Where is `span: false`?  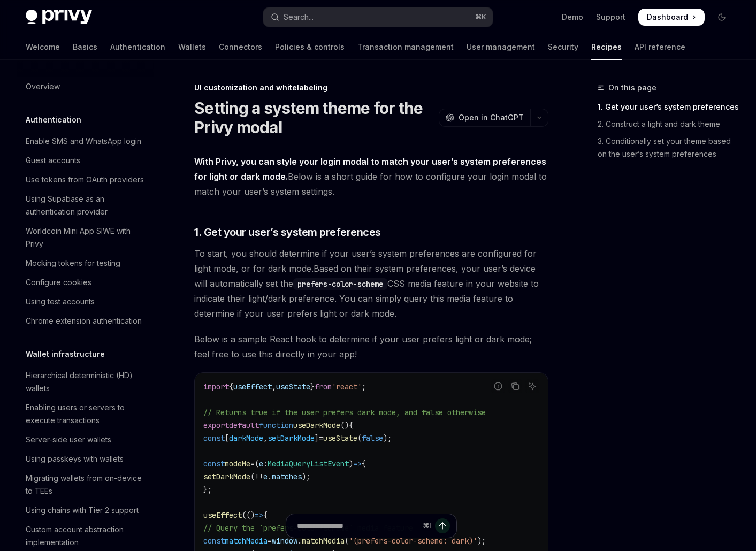
span: false is located at coordinates (372, 438).